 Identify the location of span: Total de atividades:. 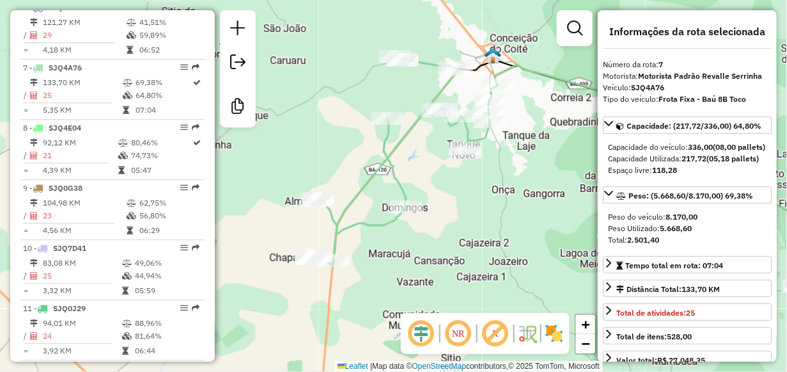
(655, 312).